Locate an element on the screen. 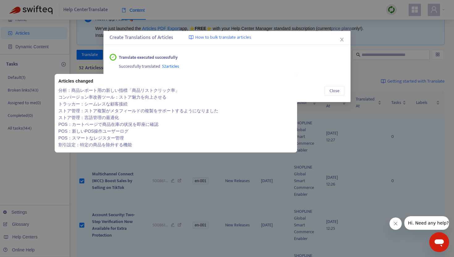 This screenshot has width=454, height=257. span: 52 articles is located at coordinates (171, 66).